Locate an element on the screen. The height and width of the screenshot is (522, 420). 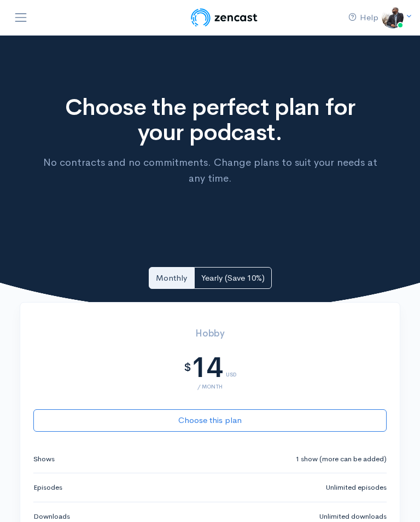
a: Yearly (Save 10%) is located at coordinates (233, 278).